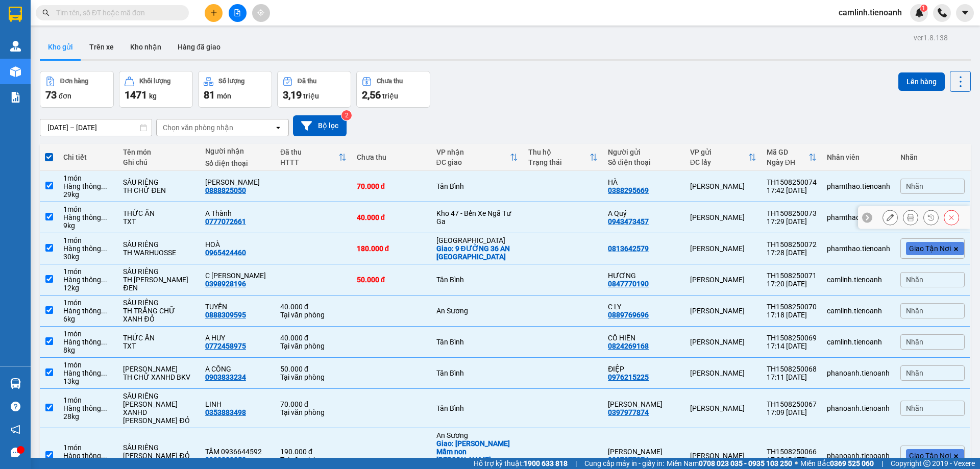 The height and width of the screenshot is (469, 980). What do you see at coordinates (473, 162) in the screenshot?
I see `div: ĐC giao` at bounding box center [473, 162].